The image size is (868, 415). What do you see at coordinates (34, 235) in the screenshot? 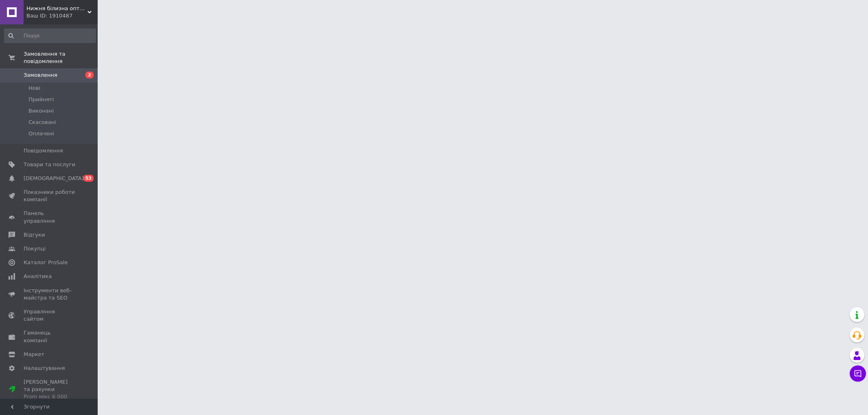
I see `span: Відгуки` at bounding box center [34, 235].